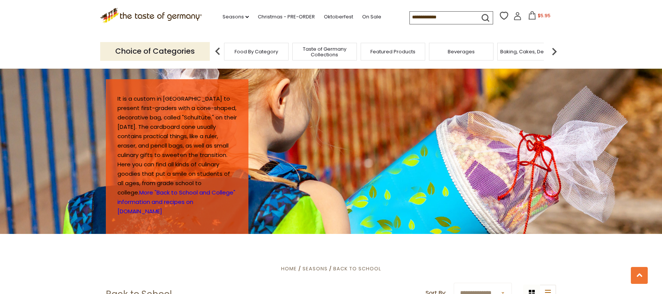  I want to click on img: previous arrow, so click(218, 51).